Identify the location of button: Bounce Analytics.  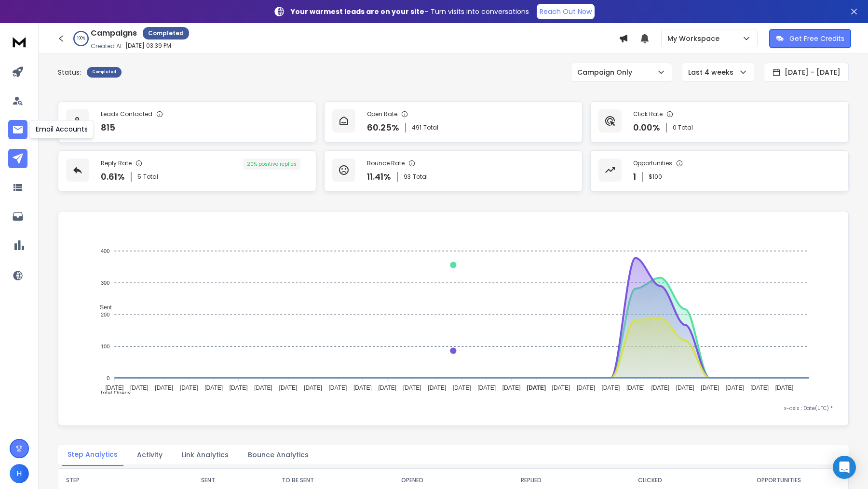
(278, 455).